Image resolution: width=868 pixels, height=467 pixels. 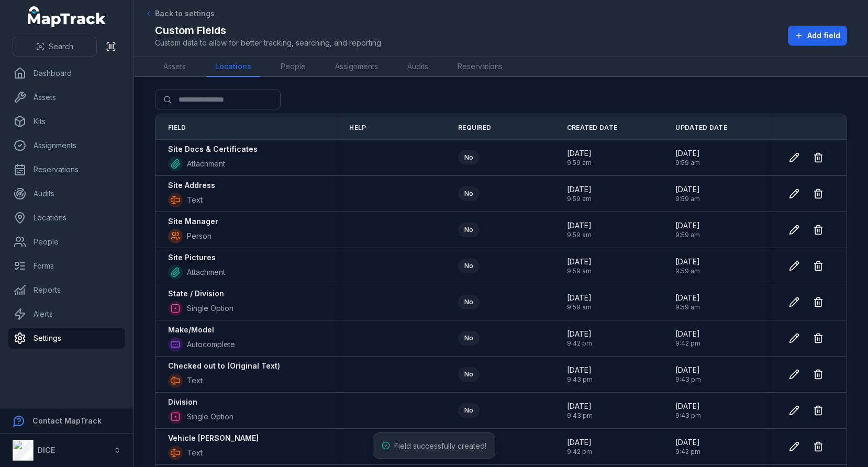 What do you see at coordinates (196, 294) in the screenshot?
I see `strong: State / Division` at bounding box center [196, 294].